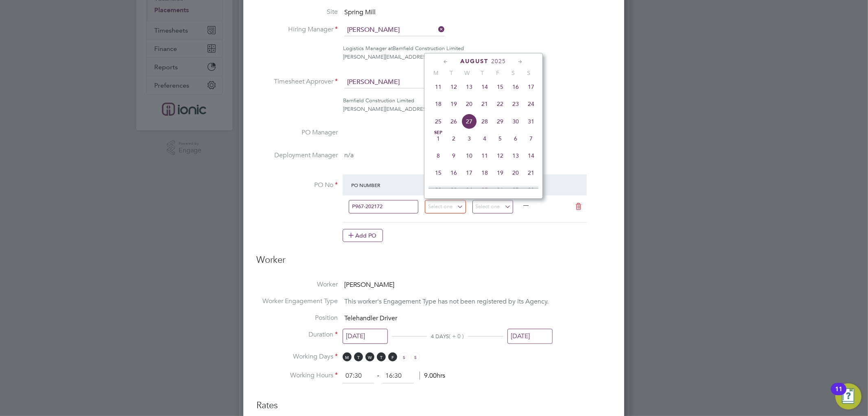 Image resolution: width=868 pixels, height=416 pixels. What do you see at coordinates (475, 61) in the screenshot?
I see `span: August` at bounding box center [475, 61].